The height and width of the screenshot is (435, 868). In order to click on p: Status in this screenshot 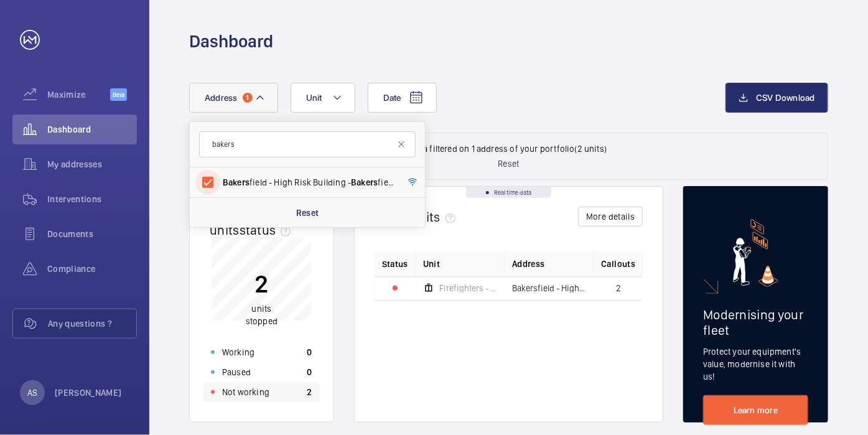, I will do `click(395, 264)`.